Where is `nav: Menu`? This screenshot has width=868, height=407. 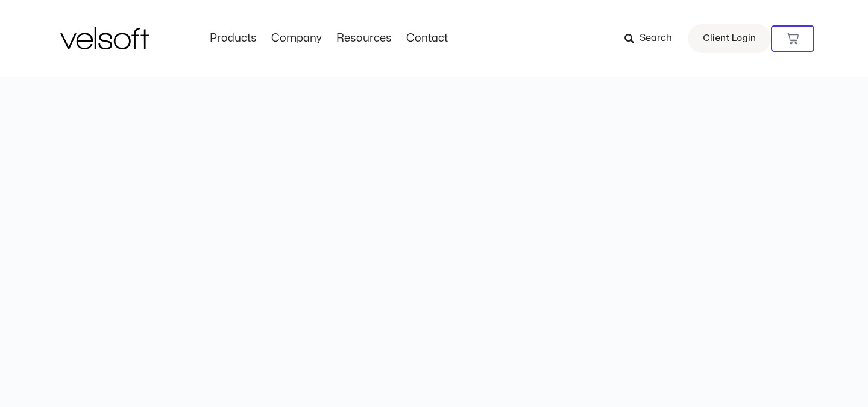
nav: Menu is located at coordinates (329, 39).